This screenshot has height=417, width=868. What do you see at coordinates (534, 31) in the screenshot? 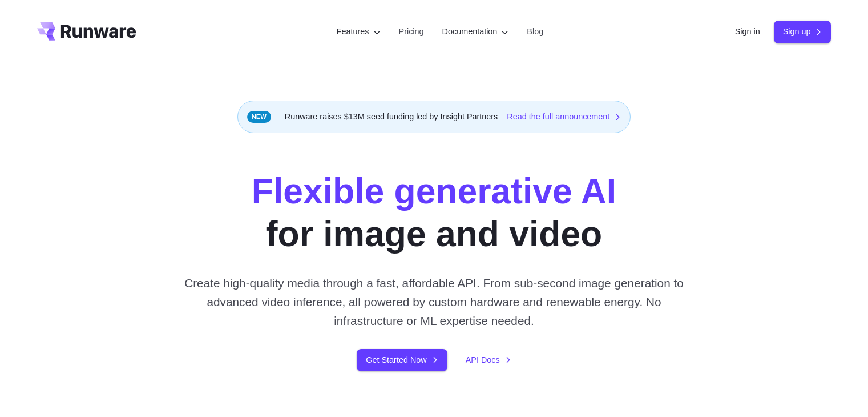
I see `a: Blog` at bounding box center [534, 31].